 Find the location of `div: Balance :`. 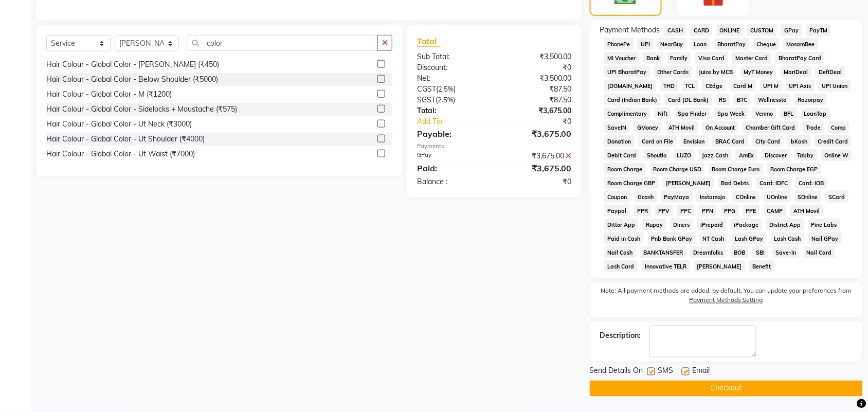

div: Balance : is located at coordinates (452, 181).